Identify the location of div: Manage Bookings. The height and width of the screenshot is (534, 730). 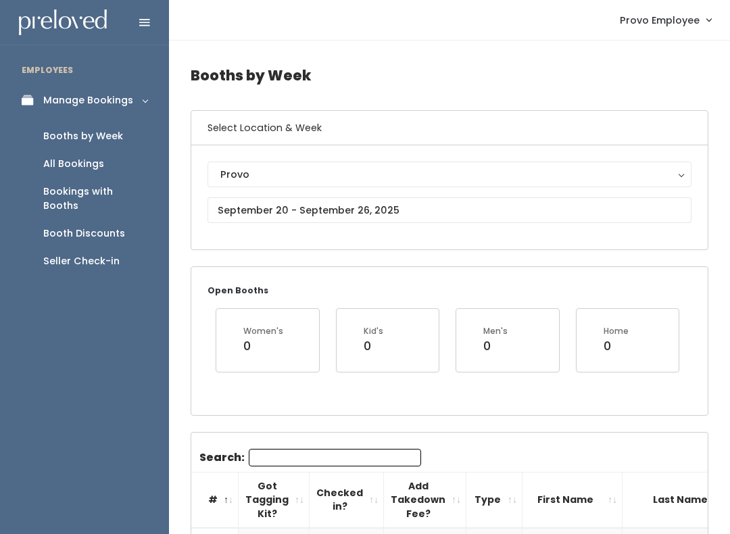
(88, 100).